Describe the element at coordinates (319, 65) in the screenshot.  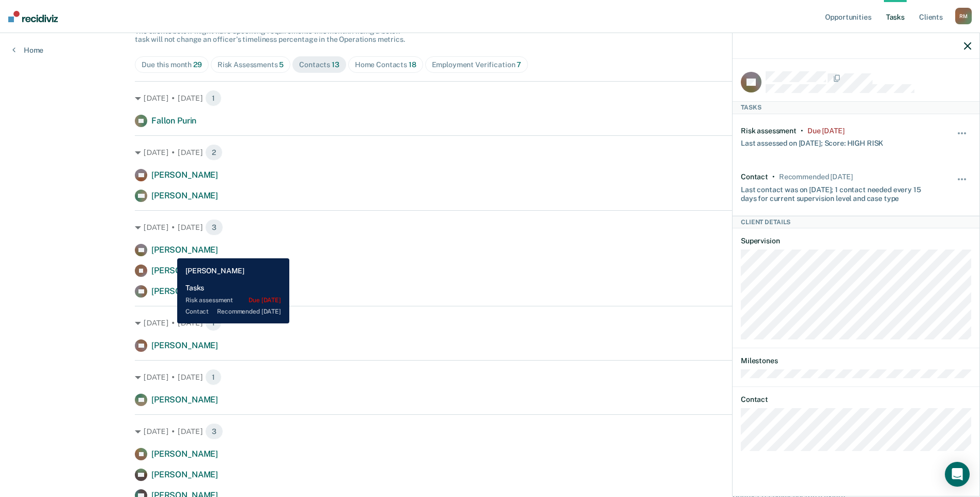
I see `div: Contacts` at that location.